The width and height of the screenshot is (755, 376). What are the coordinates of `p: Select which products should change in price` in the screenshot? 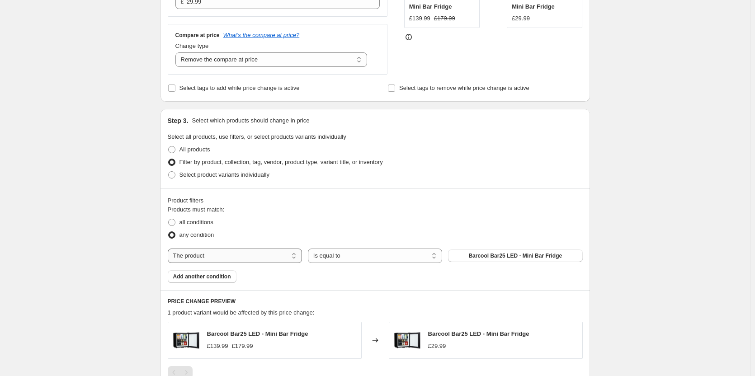 It's located at (251, 121).